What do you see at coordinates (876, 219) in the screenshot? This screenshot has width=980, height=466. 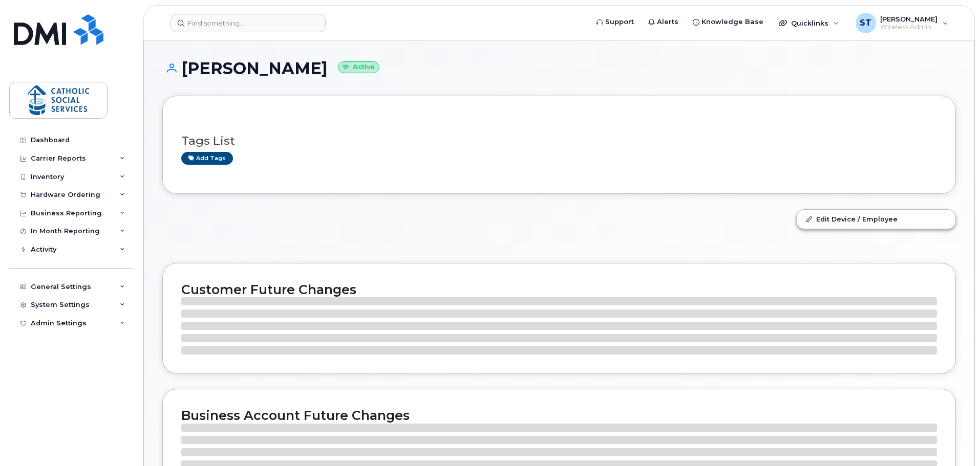 I see `a: Edit Device / Employee` at bounding box center [876, 219].